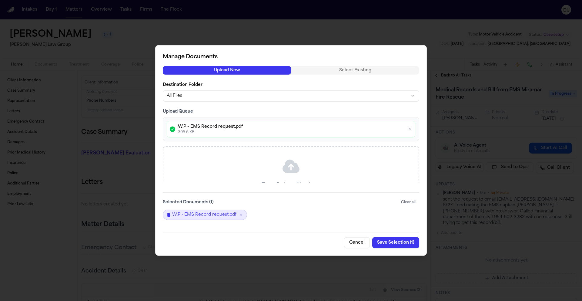 This screenshot has height=301, width=582. I want to click on h2: Manage Documents, so click(291, 57).